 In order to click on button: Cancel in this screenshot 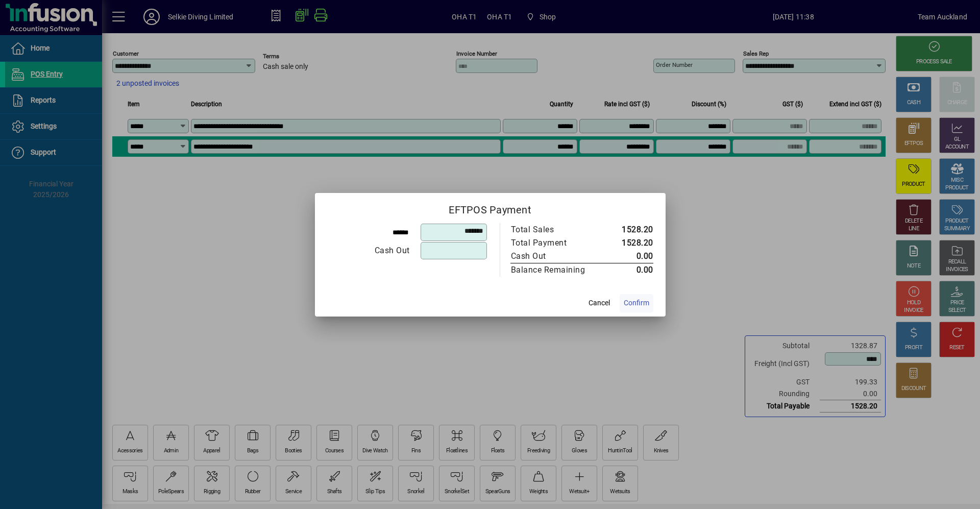, I will do `click(599, 303)`.